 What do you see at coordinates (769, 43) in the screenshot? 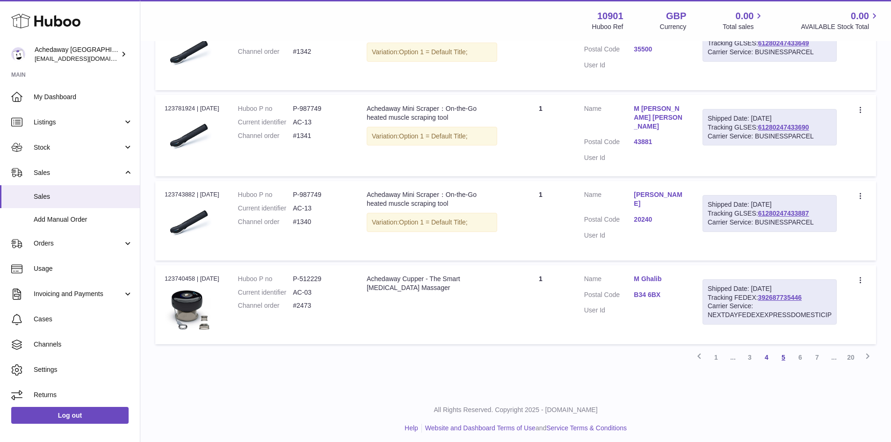
I see `div: Tracking GLSES:` at bounding box center [769, 43].